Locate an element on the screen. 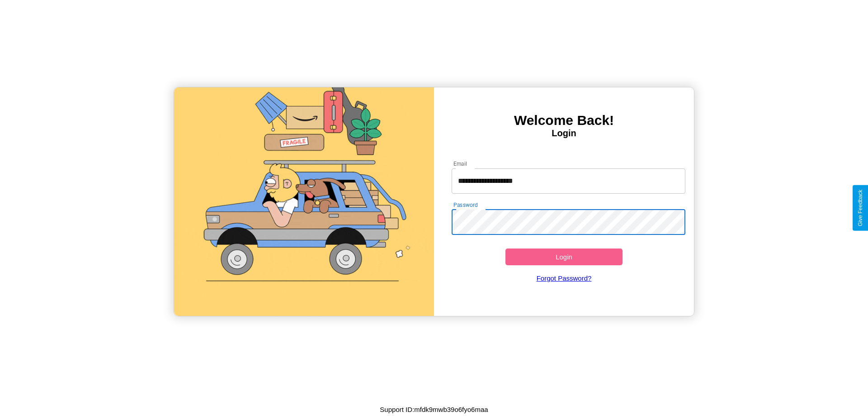 This screenshot has width=868, height=416. a: Forgot Password? is located at coordinates (564, 278).